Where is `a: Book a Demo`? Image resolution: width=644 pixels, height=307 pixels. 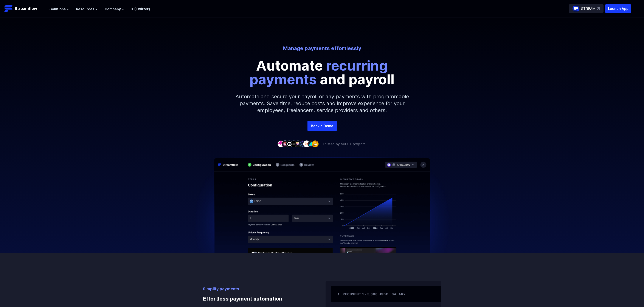
a: Book a Demo is located at coordinates (322, 126).